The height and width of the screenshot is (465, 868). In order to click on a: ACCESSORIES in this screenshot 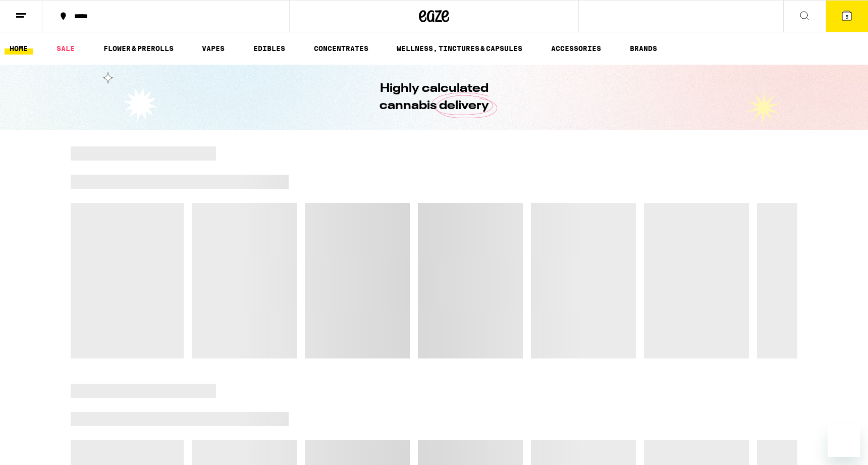, I will do `click(576, 48)`.